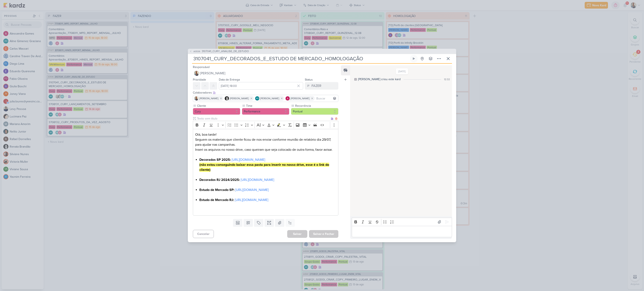 This screenshot has width=644, height=291. What do you see at coordinates (268, 106) in the screenshot?
I see `label: Time` at bounding box center [268, 106].